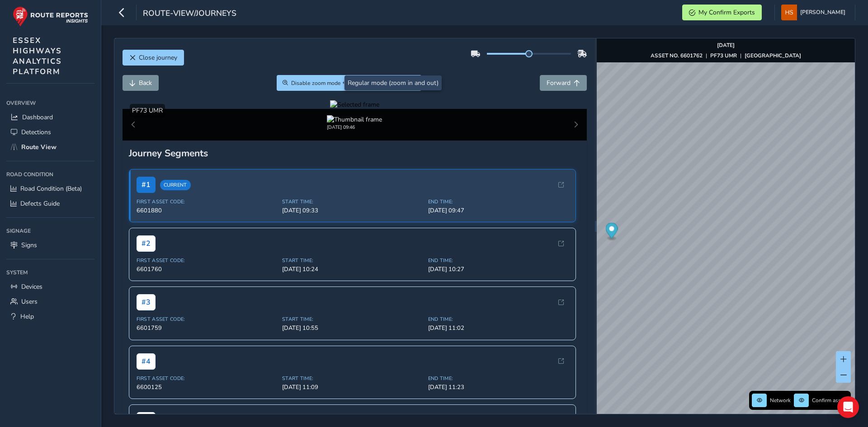 The height and width of the screenshot is (427, 868). Describe the element at coordinates (789, 12) in the screenshot. I see `img: diamond-layout` at that location.